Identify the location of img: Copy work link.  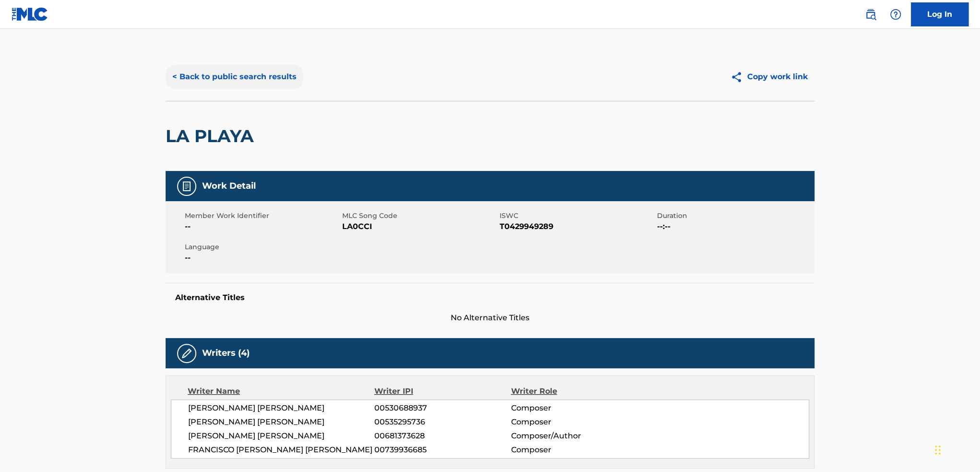
(739, 77).